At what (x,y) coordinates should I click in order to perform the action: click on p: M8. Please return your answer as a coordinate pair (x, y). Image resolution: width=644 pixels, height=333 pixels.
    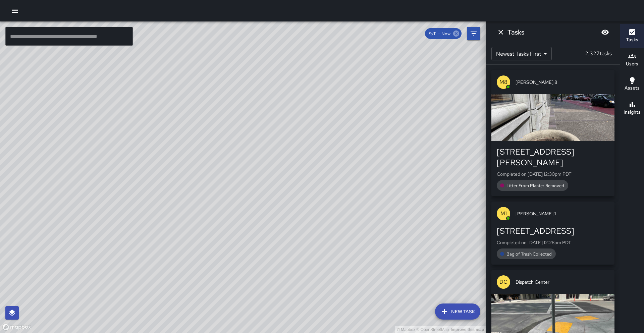
    Looking at the image, I should click on (504, 82).